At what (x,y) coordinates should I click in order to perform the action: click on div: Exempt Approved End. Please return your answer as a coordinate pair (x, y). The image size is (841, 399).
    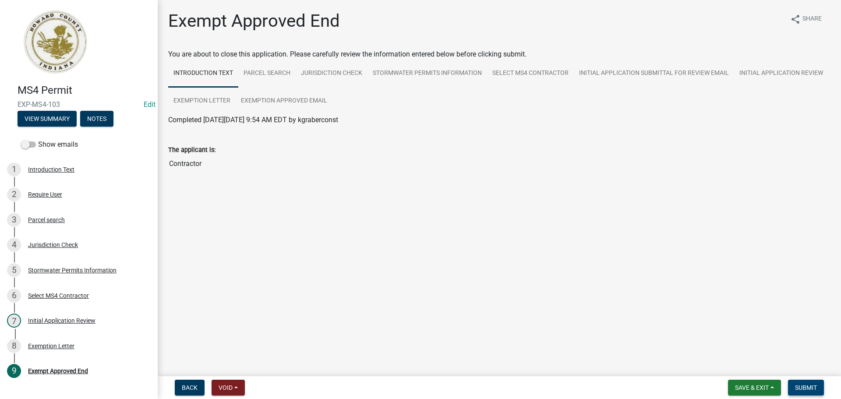
    Looking at the image, I should click on (58, 371).